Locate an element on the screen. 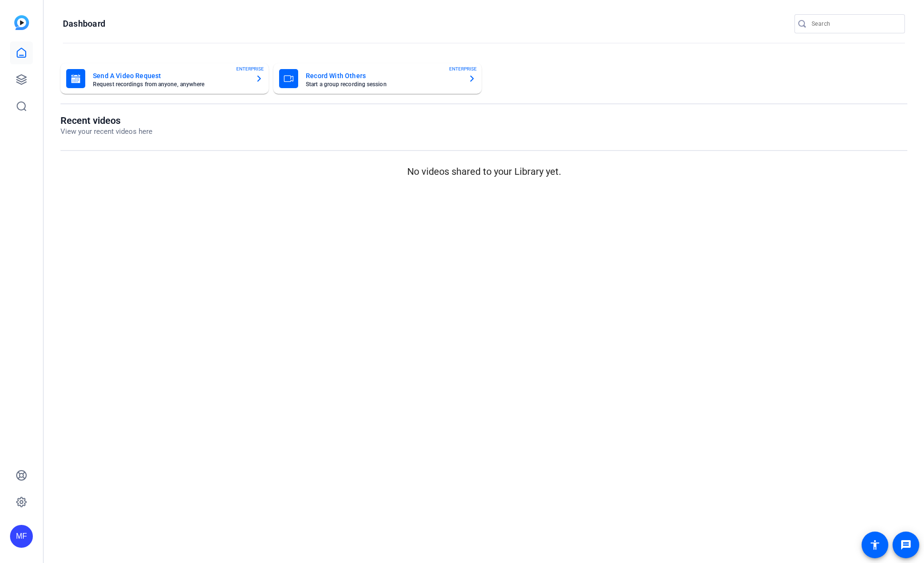 This screenshot has width=924, height=563. h1: Recent videos is located at coordinates (106, 121).